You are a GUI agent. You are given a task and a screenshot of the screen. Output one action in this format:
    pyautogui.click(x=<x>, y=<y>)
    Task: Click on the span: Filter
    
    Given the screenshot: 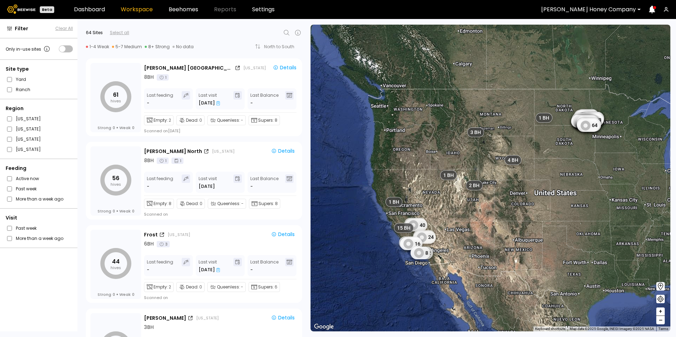 What is the action you would take?
    pyautogui.click(x=21, y=29)
    